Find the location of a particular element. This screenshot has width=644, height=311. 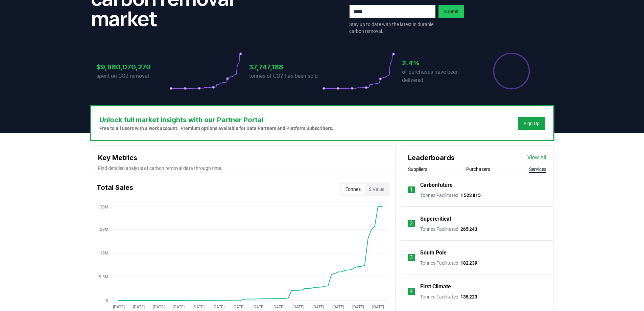

a: South Pole is located at coordinates (433, 253).